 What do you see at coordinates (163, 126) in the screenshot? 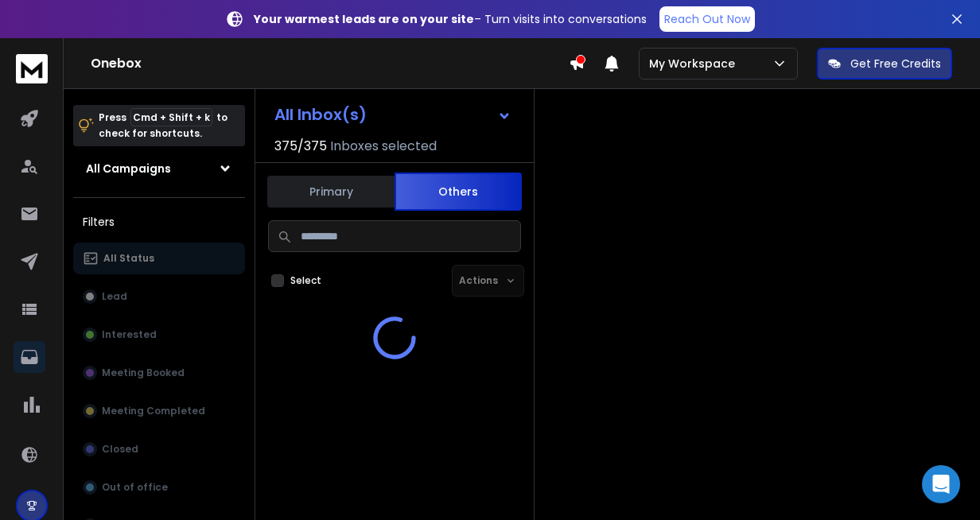
I see `p: Press to check for shortcuts.` at bounding box center [163, 126].